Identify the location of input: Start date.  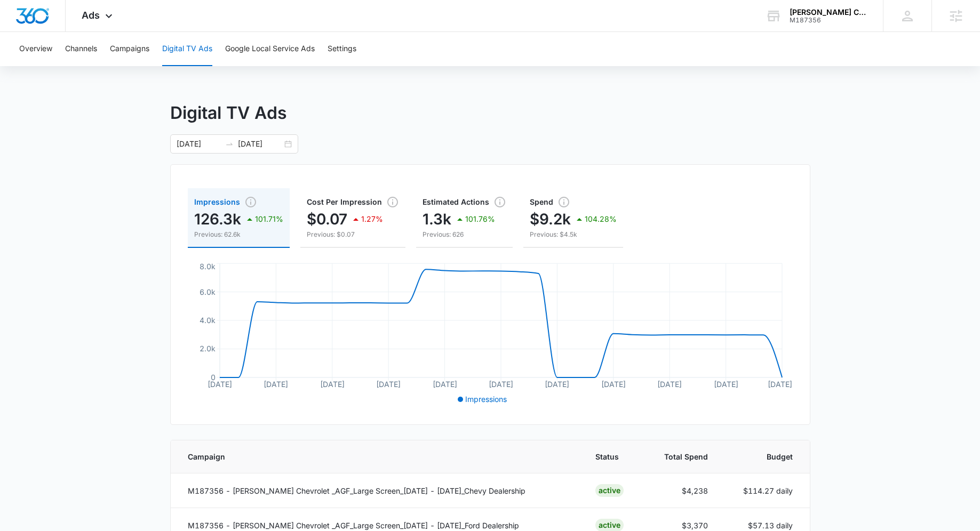
(198, 144).